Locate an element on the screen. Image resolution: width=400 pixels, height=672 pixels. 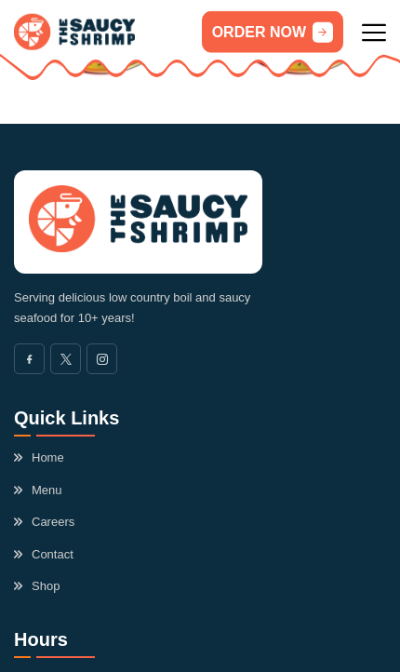
a: ORDER NOW is located at coordinates (273, 32).